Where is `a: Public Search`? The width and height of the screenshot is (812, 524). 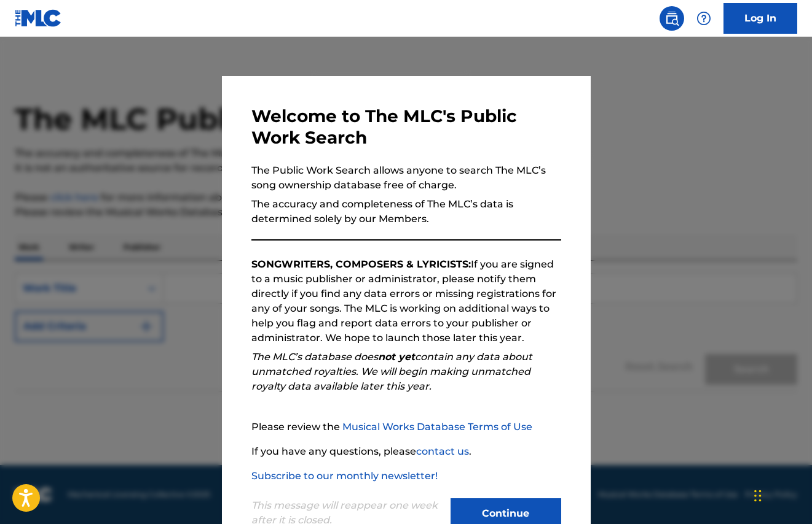 a: Public Search is located at coordinates (672, 18).